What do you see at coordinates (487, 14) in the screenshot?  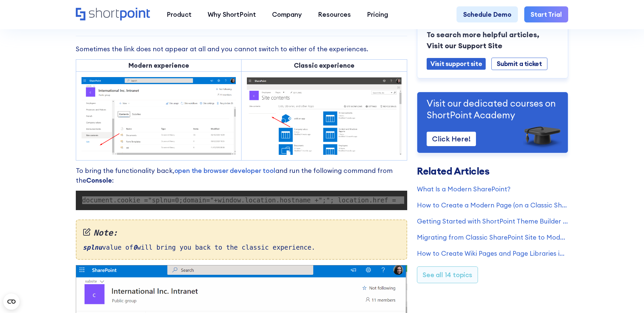 I see `a: Schedule Demo` at bounding box center [487, 14].